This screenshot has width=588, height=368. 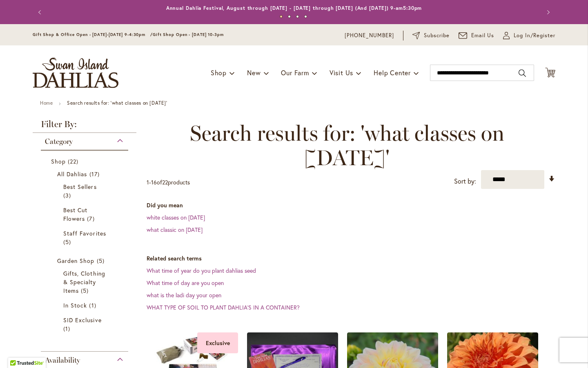 I want to click on a: SID Exclusive, so click(x=85, y=324).